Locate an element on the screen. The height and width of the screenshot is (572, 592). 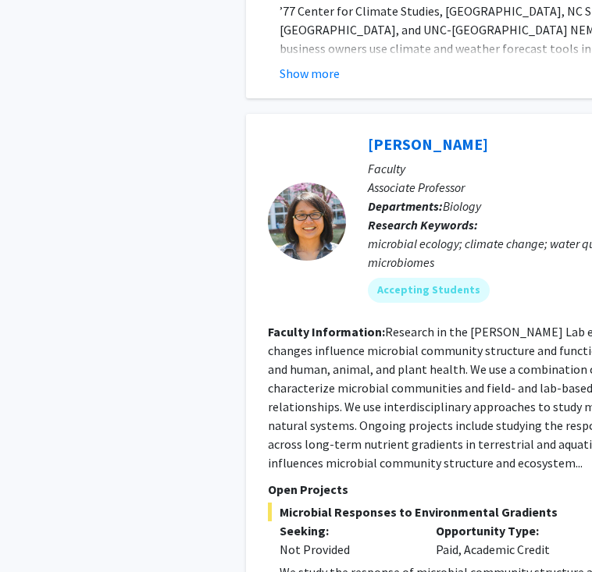
div: Not Provided is located at coordinates (346, 550).